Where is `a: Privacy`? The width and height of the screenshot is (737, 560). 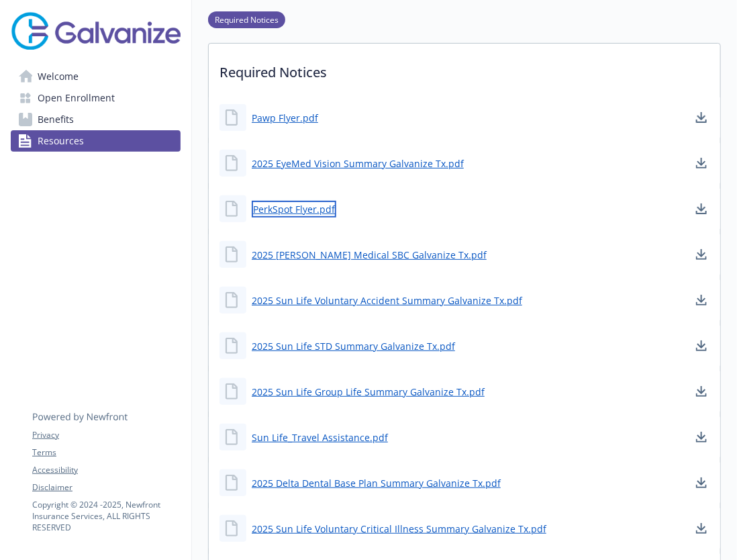
a: Privacy is located at coordinates (106, 435).